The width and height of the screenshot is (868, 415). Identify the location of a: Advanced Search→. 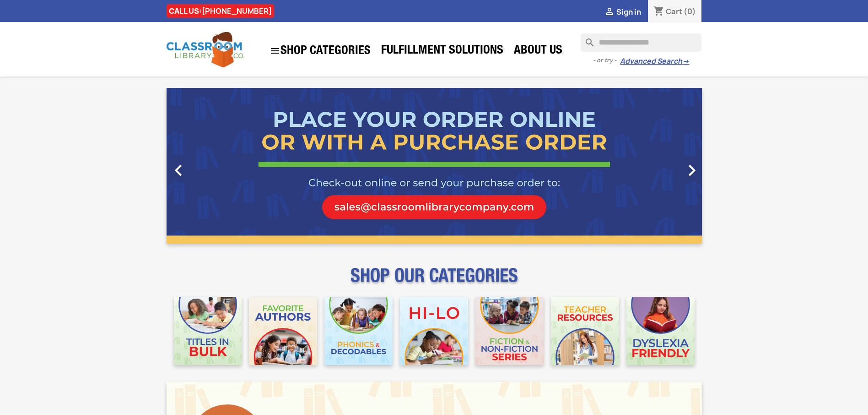
(654, 61).